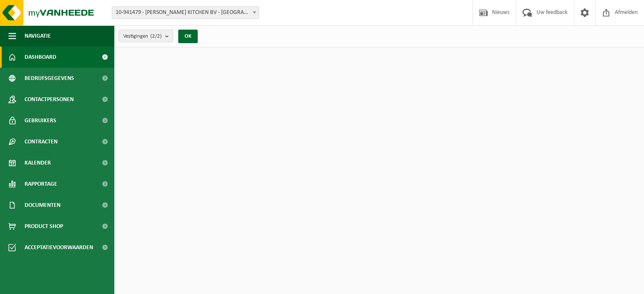  What do you see at coordinates (44, 226) in the screenshot?
I see `span: Product Shop` at bounding box center [44, 226].